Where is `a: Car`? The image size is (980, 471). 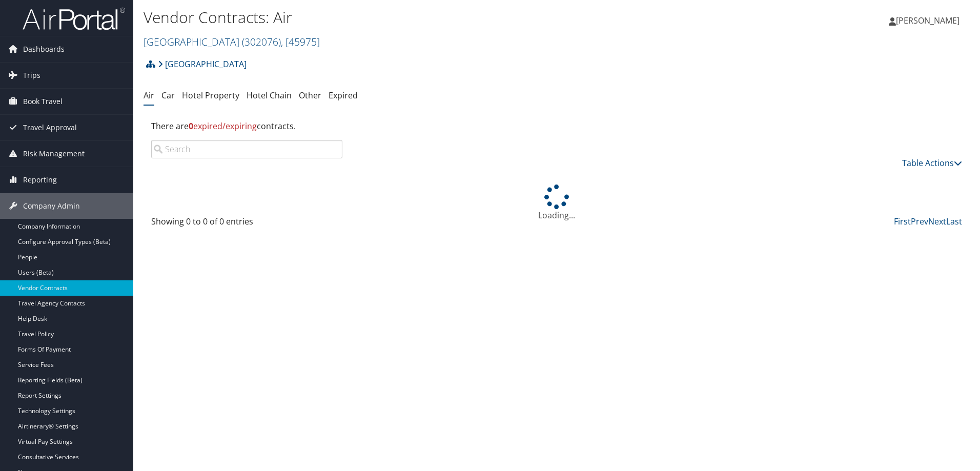
a: Car is located at coordinates (168, 95).